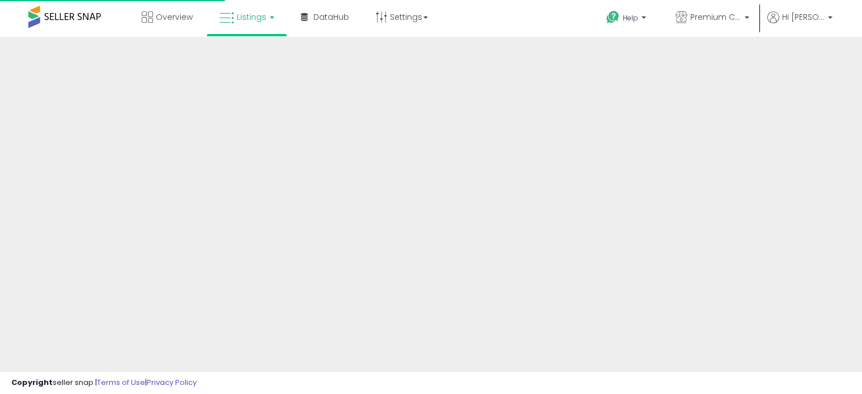  What do you see at coordinates (627, 19) in the screenshot?
I see `a: Help` at bounding box center [627, 19].